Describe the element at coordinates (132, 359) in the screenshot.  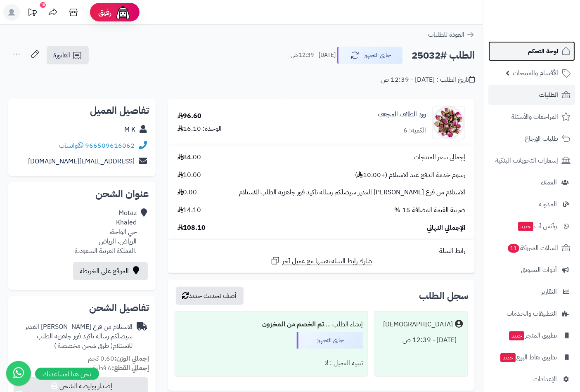
I see `strong: إجمالي الوزن:` at that location.